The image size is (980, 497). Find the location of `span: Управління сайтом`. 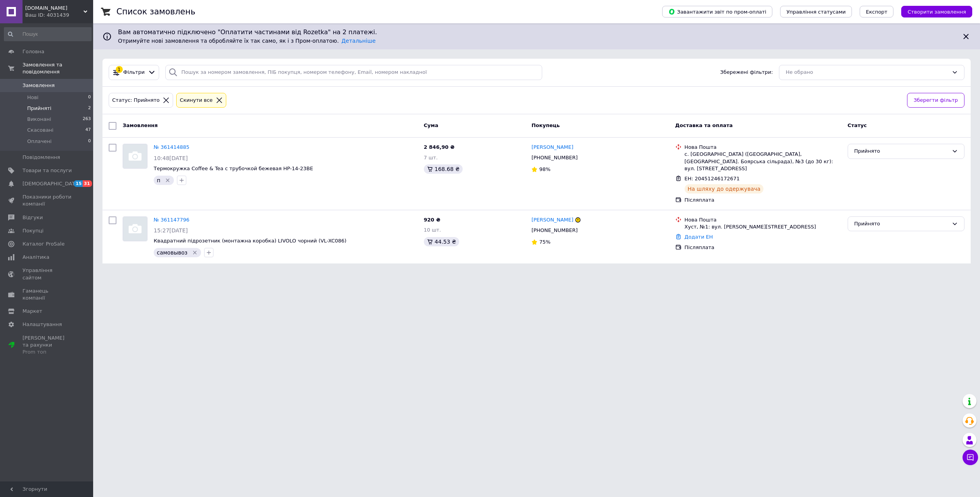

span: Управління сайтом is located at coordinates (47, 274).